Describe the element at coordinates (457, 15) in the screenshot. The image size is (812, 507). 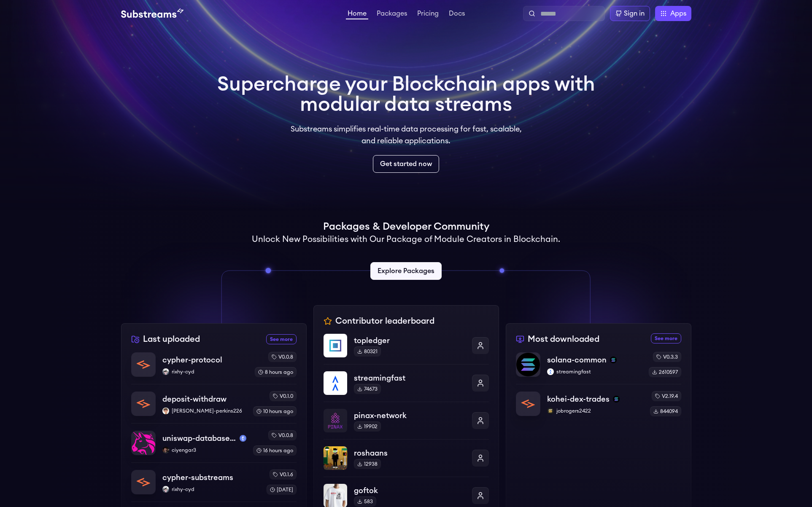
I see `a: Docs` at that location.